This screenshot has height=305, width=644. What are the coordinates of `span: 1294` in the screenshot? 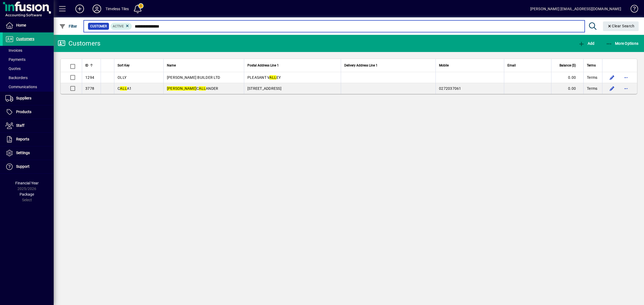 It's located at (89, 78).